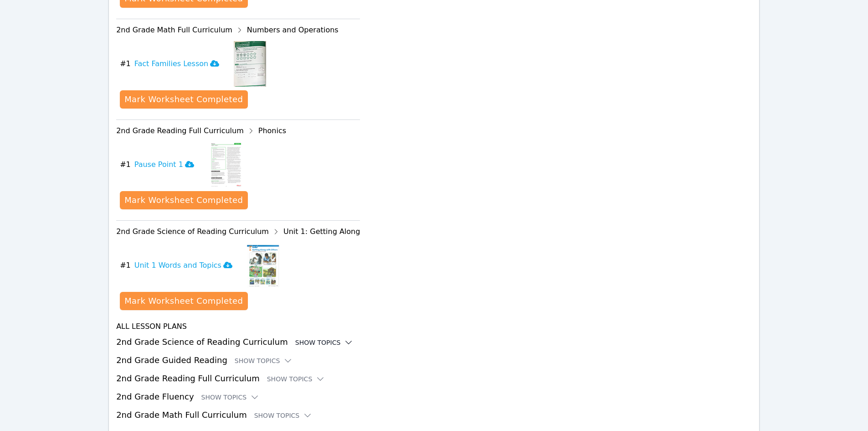 The width and height of the screenshot is (868, 431). Describe the element at coordinates (433, 360) in the screenshot. I see `h3: 2nd Grade Guided Reading` at that location.